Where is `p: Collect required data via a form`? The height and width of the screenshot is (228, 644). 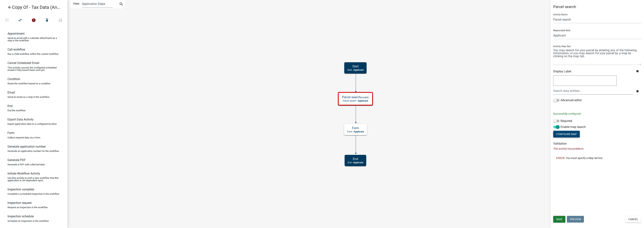 p: Collect required data via a form is located at coordinates (24, 137).